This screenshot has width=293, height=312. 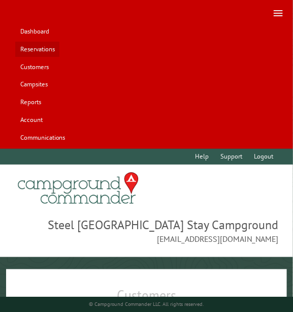 I want to click on a: Help, so click(x=202, y=156).